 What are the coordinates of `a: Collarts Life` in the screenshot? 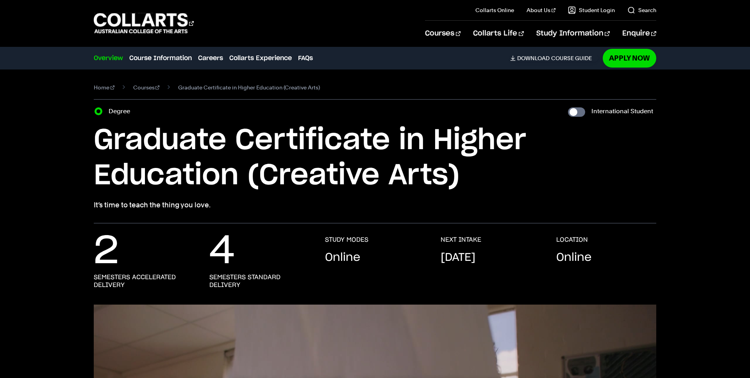 It's located at (498, 34).